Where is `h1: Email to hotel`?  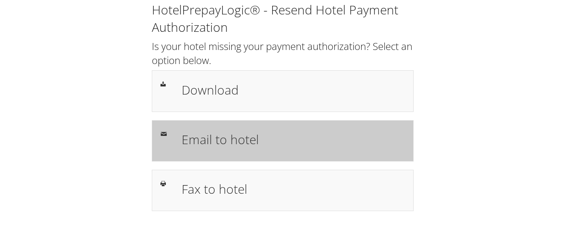
h1: Email to hotel is located at coordinates (293, 139).